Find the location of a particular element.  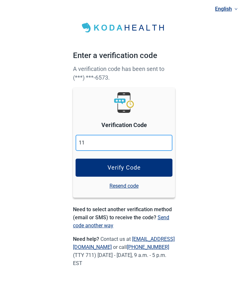

input: Enter Code Here is located at coordinates (124, 143).